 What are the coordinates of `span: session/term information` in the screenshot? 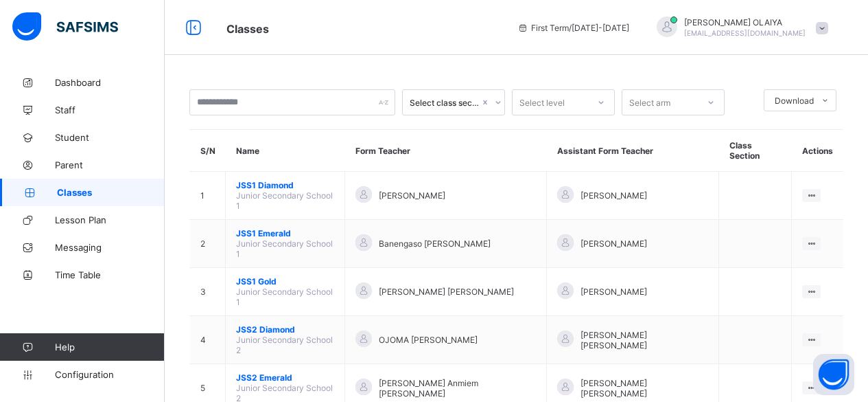 It's located at (573, 27).